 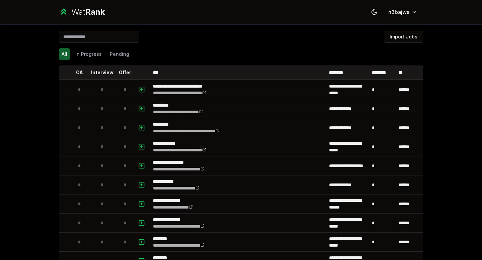 I want to click on span: Rank, so click(x=95, y=12).